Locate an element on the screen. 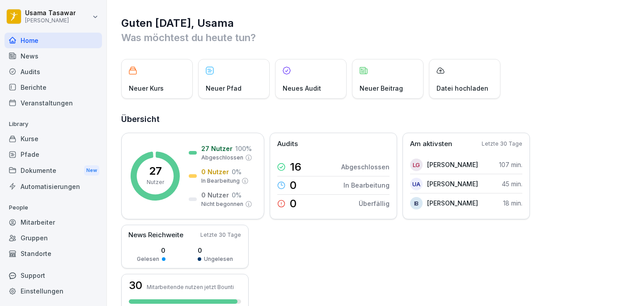  div: Gruppen is located at coordinates (54, 238).